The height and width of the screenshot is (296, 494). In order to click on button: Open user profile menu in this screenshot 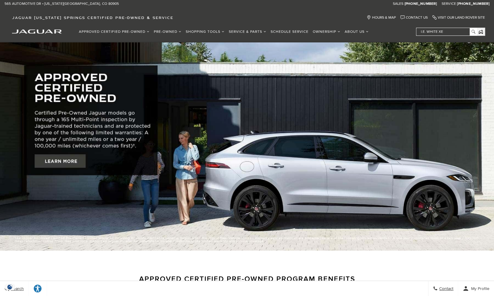, I will do `click(476, 289)`.